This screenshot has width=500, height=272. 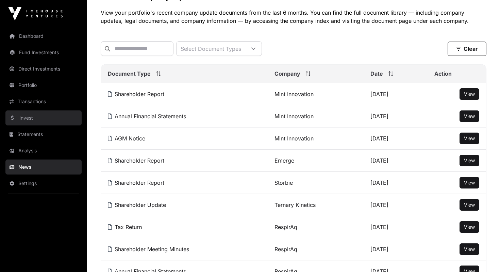 I want to click on a: Dashboard, so click(x=44, y=36).